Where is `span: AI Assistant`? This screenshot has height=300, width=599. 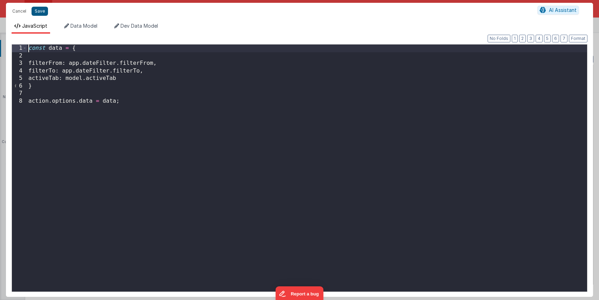
span: AI Assistant is located at coordinates (562, 10).